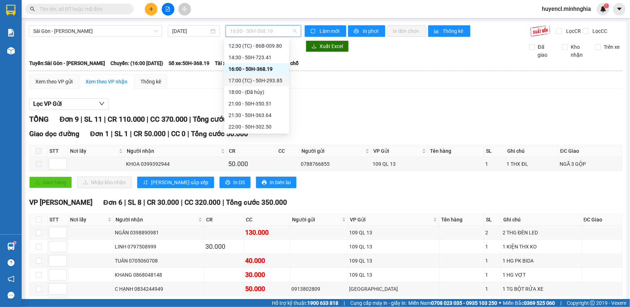  Describe the element at coordinates (394, 289) in the screenshot. I see `td: Sài Gòn` at that location.